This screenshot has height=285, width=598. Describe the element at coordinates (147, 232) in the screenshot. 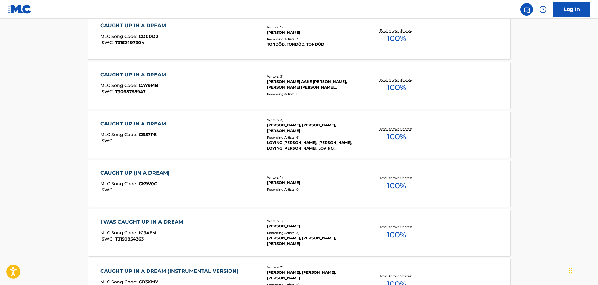

I see `span: IG34EM` at that location.